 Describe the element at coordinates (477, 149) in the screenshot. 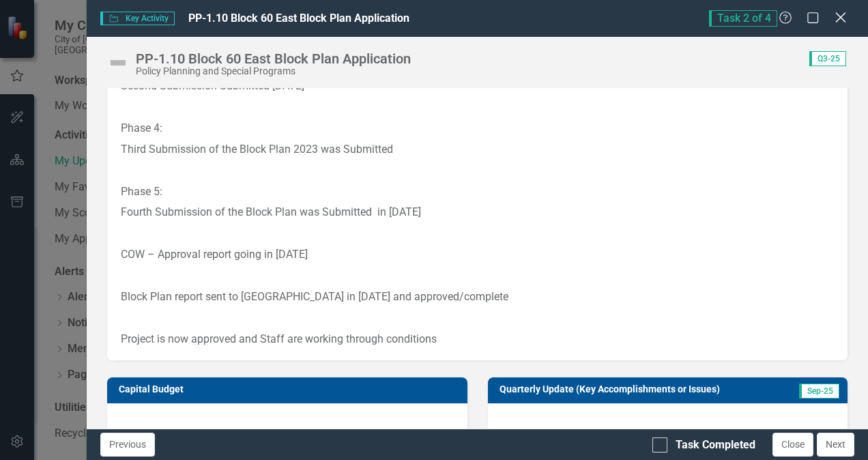

I see `p: Third Submission of the Block Plan 2023 was Submitted` at that location.